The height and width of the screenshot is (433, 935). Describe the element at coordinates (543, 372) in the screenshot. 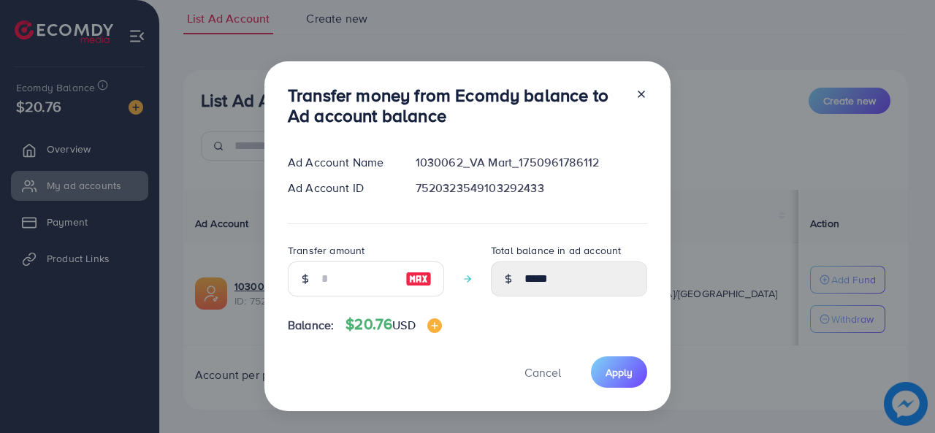

I see `button: Cancel` at that location.